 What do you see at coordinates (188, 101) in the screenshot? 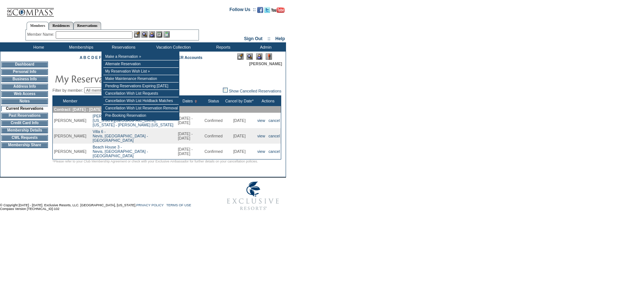
I see `a: Dates` at bounding box center [188, 101].